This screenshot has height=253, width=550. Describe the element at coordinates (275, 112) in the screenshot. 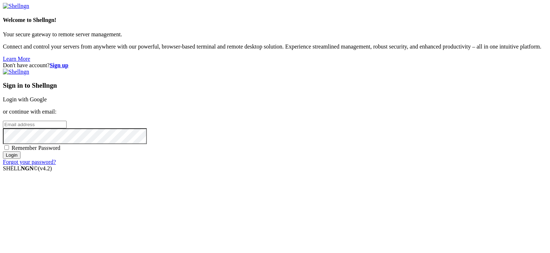

I see `p: or continue with email:` at that location.